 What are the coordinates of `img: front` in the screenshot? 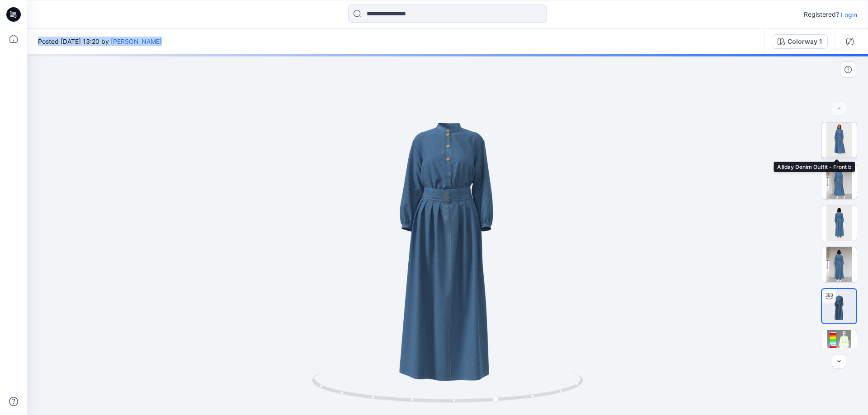 It's located at (839, 348).